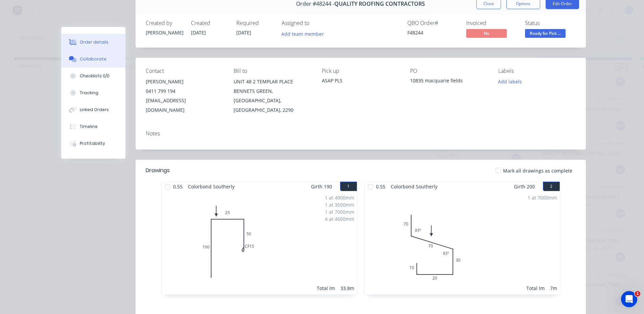  Describe the element at coordinates (433, 23) in the screenshot. I see `div: QBO Order #` at that location.